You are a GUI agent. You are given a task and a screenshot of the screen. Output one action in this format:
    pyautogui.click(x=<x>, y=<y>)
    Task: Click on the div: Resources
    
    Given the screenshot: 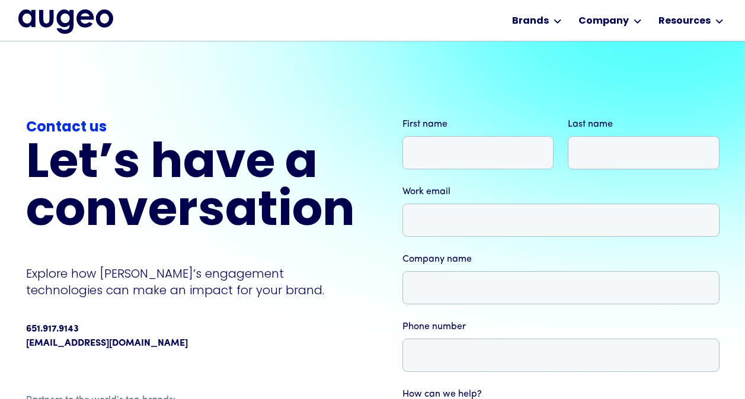 What is the action you would take?
    pyautogui.click(x=684, y=21)
    